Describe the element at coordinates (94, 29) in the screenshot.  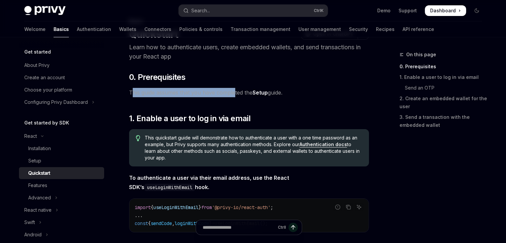
I see `a: Authentication` at that location.